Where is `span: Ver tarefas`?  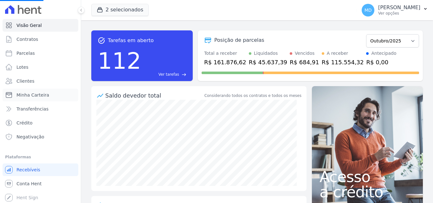
span: Ver tarefas is located at coordinates (169, 75).